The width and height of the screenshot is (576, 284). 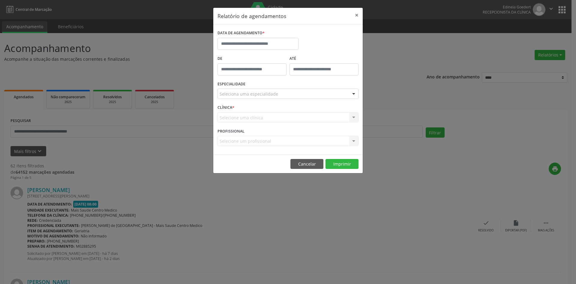 What do you see at coordinates (241, 33) in the screenshot?
I see `label: DATA DE AGENDAMENTO` at bounding box center [241, 33].